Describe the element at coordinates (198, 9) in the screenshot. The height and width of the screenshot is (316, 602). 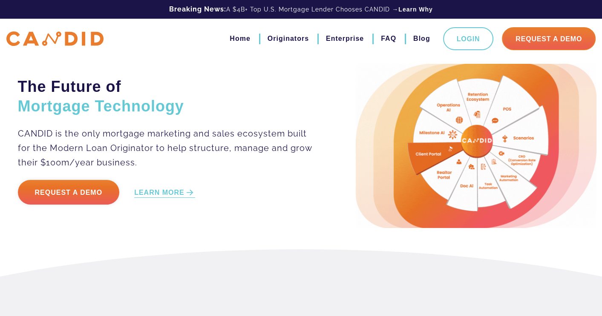
I see `b: Breaking News:` at that location.